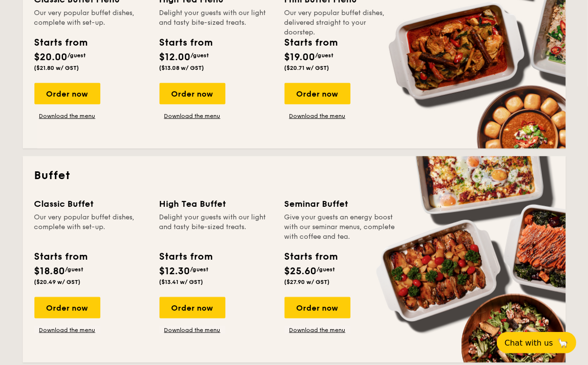  Describe the element at coordinates (181, 282) in the screenshot. I see `span: ($13.41 w/ GST)` at that location.